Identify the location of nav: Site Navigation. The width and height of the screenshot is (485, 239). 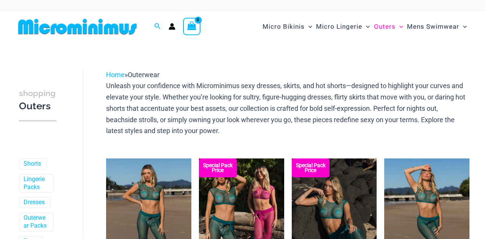
(364, 27).